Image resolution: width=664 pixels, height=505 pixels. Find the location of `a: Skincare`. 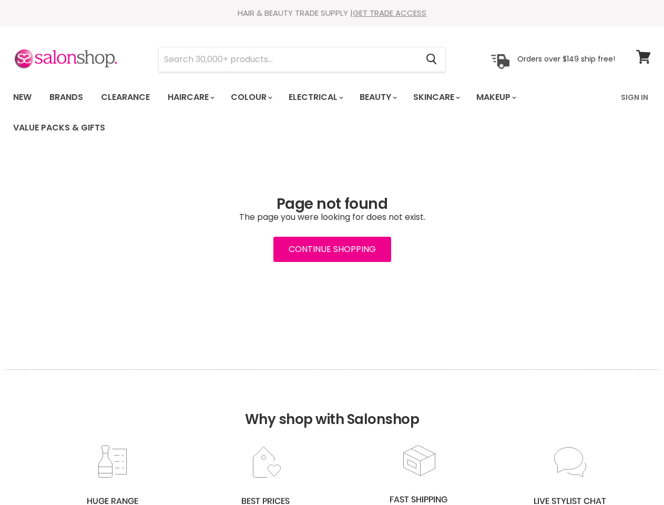

a: Skincare is located at coordinates (436, 97).